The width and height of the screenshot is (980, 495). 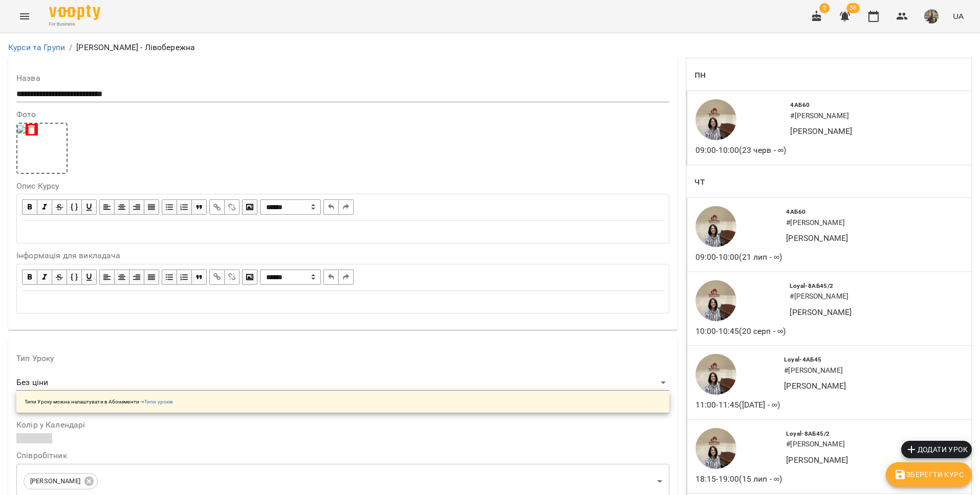 I want to click on button: Menu, so click(x=24, y=17).